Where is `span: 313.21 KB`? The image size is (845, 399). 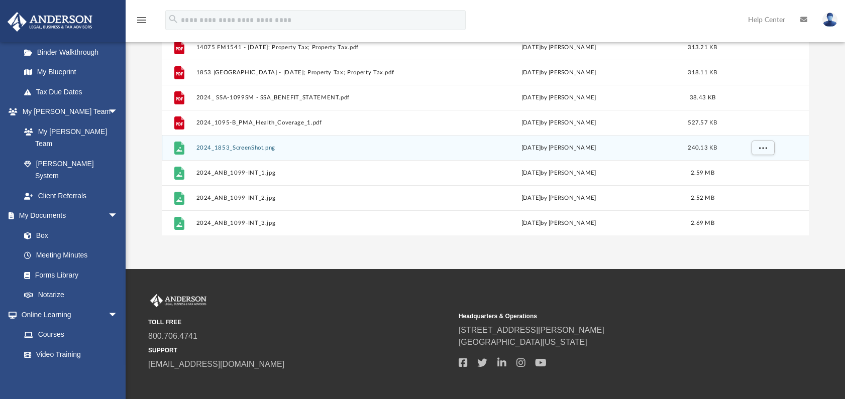 span: 313.21 KB is located at coordinates (702, 47).